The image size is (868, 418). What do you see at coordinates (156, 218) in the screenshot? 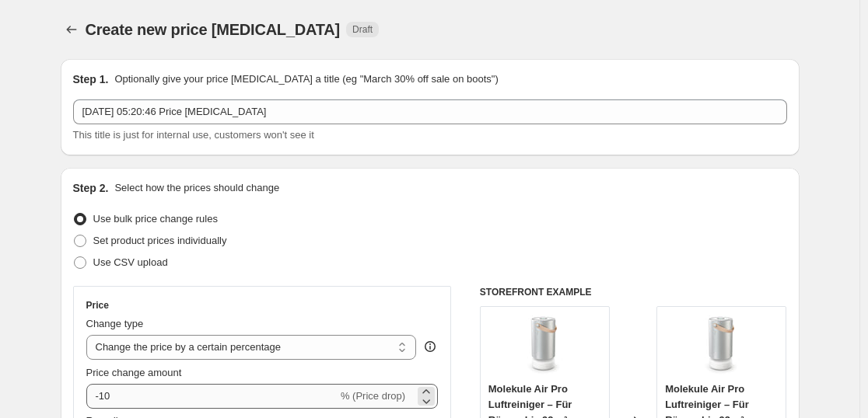
I see `span: Use bulk price change rules` at bounding box center [156, 218].